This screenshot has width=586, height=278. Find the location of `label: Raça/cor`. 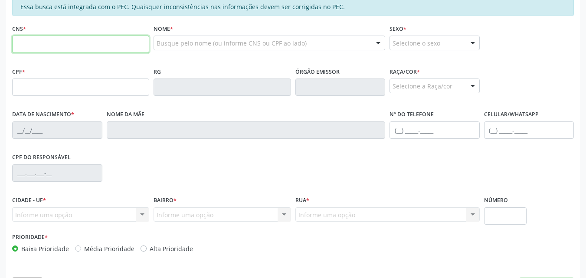

label: Raça/cor is located at coordinates (405, 72).